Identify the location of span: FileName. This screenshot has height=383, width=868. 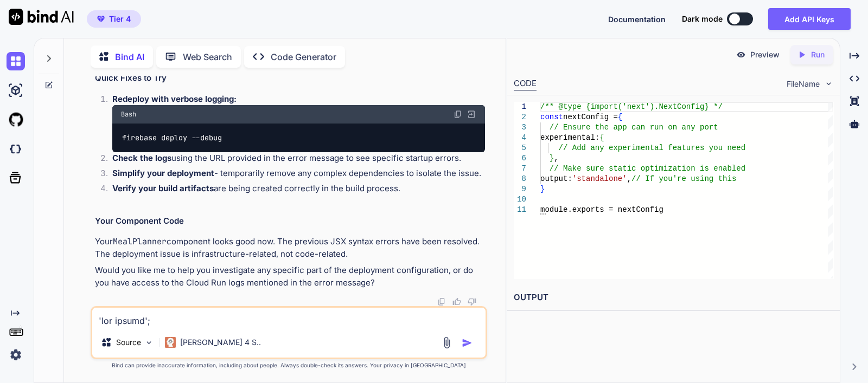
(803, 84).